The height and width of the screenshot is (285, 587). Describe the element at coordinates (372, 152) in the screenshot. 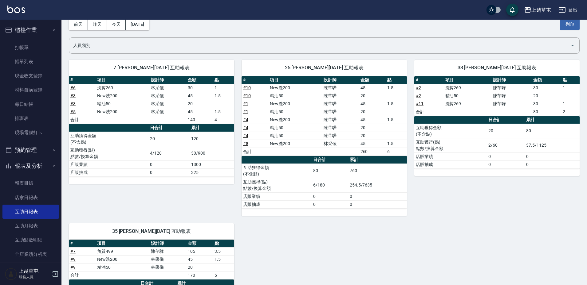

I see `td: 260` at that location.